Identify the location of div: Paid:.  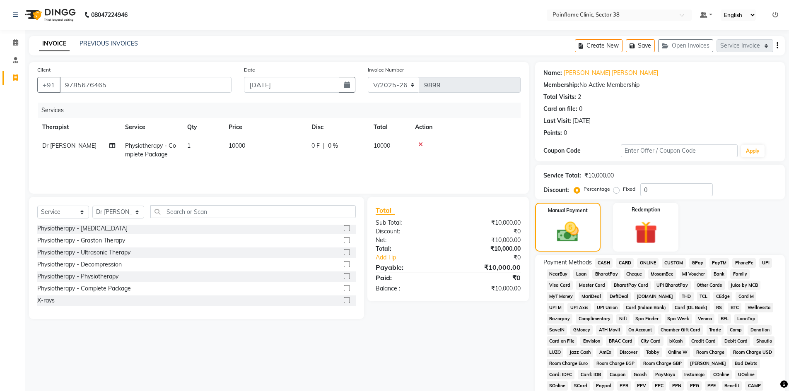
(409, 278).